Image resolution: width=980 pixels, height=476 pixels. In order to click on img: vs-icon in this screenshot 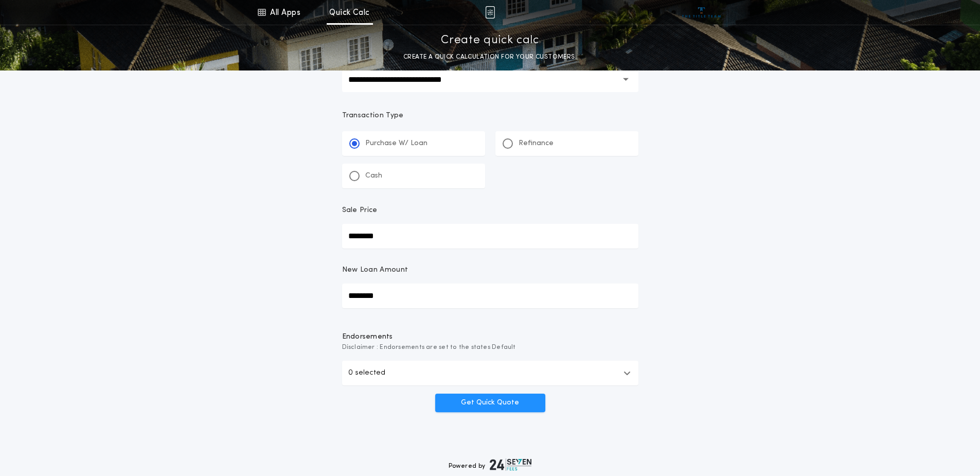, I will do `click(701, 13)`.